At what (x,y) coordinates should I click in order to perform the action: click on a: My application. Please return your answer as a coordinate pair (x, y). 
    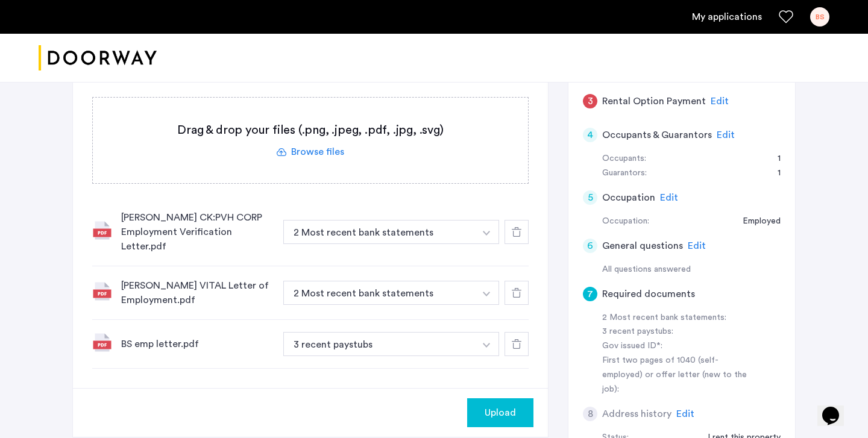
    Looking at the image, I should click on (727, 17).